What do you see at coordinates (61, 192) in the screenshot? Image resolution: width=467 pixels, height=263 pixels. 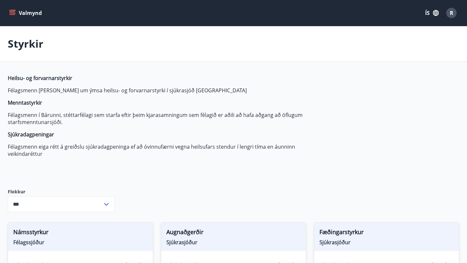 I see `label: Flokkur` at bounding box center [61, 192].